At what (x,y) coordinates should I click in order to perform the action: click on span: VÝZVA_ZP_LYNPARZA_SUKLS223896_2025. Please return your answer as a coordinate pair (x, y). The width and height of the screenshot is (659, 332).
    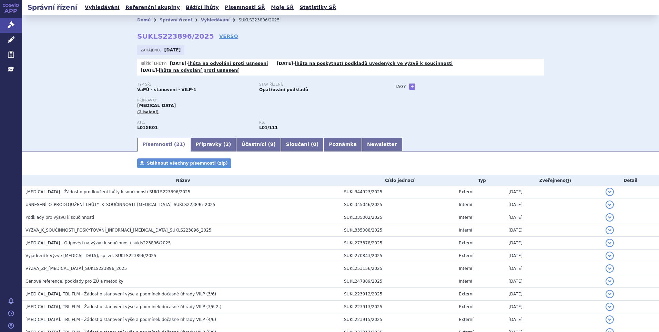
    Looking at the image, I should click on (76, 268).